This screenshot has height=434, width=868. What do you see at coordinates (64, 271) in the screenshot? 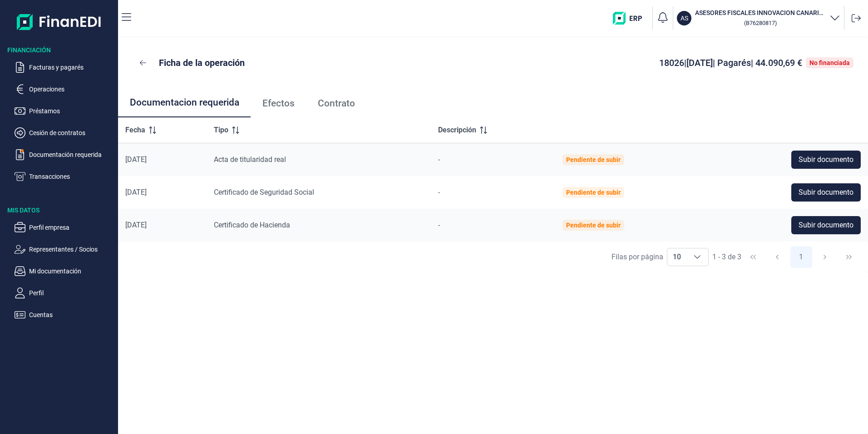
I see `button: Mi documentación` at bounding box center [64, 271].